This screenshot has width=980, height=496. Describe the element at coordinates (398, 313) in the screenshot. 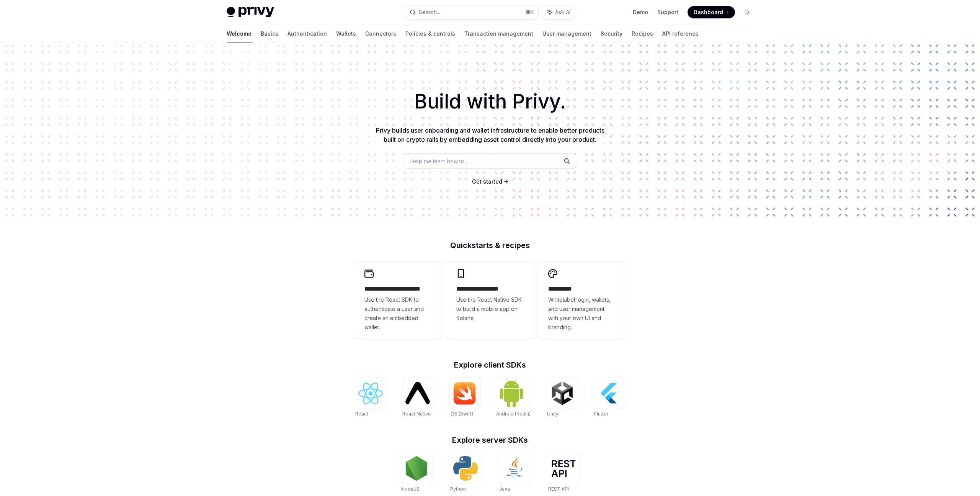

I see `span: Use the React SDK to authenticate a user and create an embedded wallet.` at that location.